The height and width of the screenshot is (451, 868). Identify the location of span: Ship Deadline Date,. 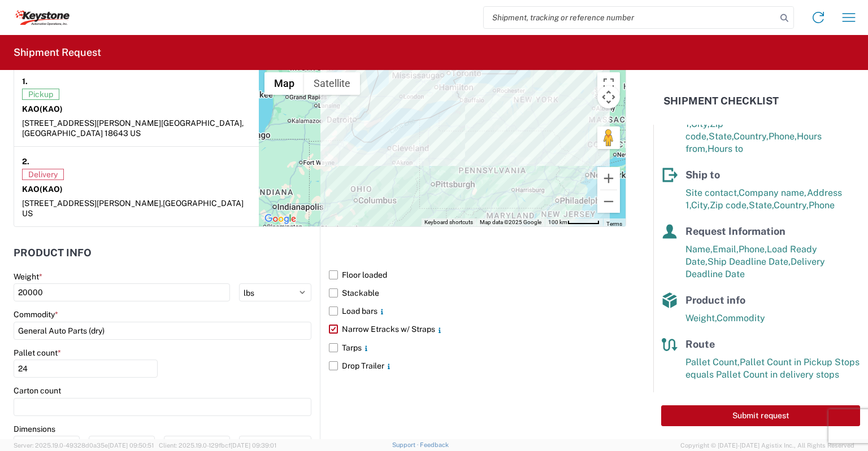
(749, 262).